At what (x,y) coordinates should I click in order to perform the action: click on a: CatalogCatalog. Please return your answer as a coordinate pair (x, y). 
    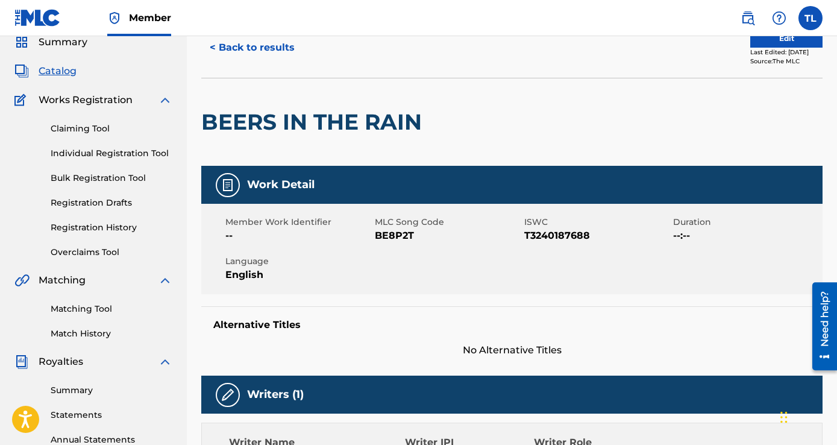
    Looking at the image, I should click on (45, 71).